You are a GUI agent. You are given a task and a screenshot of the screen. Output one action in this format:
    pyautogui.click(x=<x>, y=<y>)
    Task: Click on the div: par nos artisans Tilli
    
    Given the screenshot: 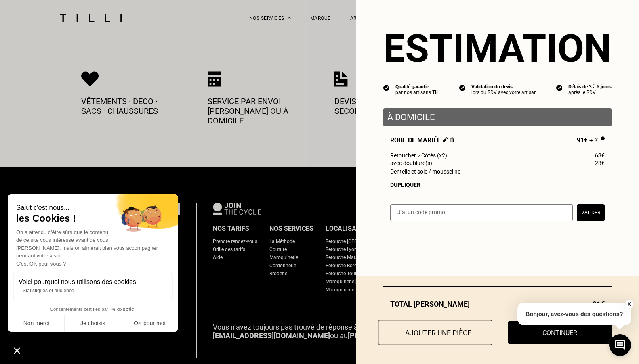 What is the action you would take?
    pyautogui.click(x=417, y=93)
    